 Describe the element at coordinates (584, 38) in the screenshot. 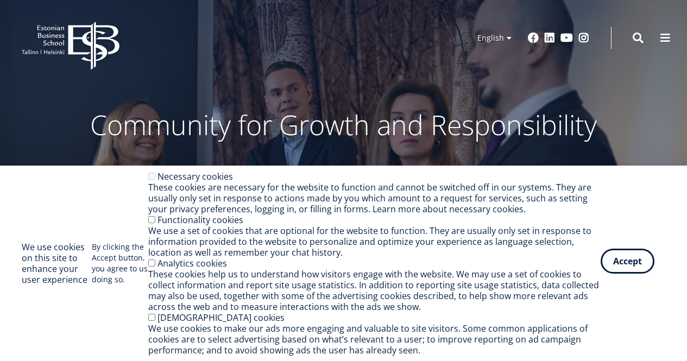

I see `a: Instagram` at that location.